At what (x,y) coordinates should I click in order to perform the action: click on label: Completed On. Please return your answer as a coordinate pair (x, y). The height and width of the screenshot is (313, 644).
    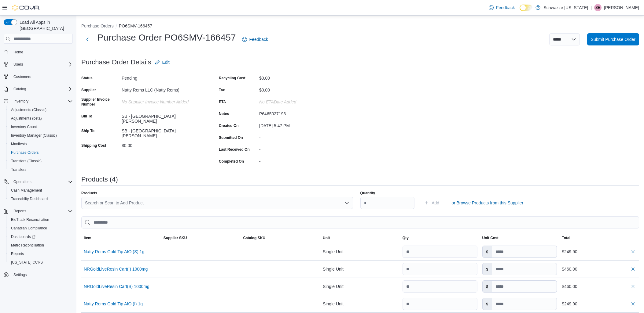
    Looking at the image, I should click on (232, 162).